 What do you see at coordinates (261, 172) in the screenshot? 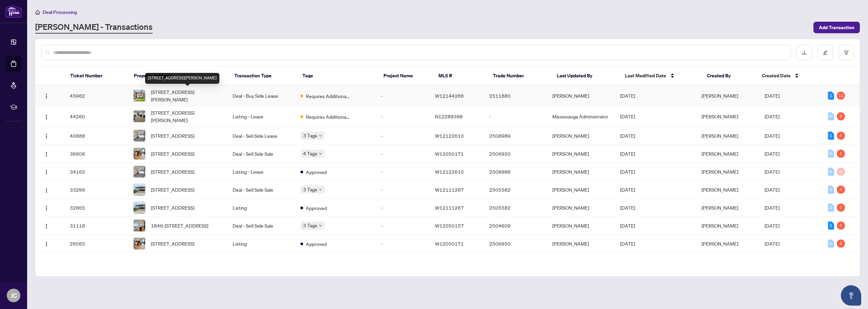
I see `td: Listing - Lease` at bounding box center [261, 172].